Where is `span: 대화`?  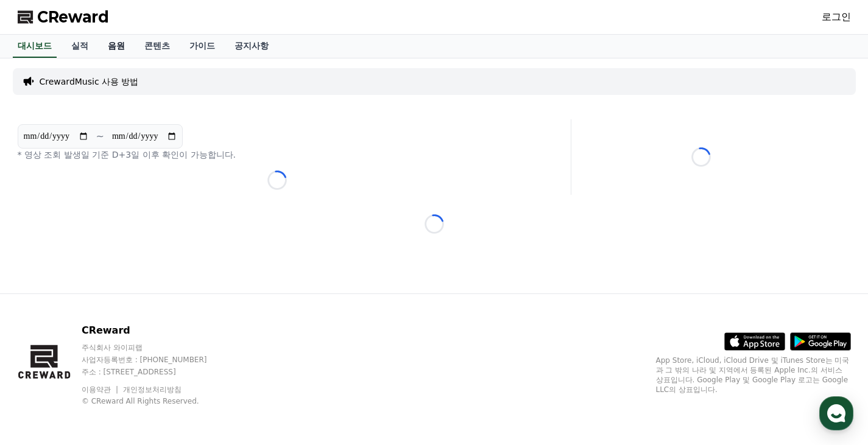
span: 대화 is located at coordinates (118, 367).